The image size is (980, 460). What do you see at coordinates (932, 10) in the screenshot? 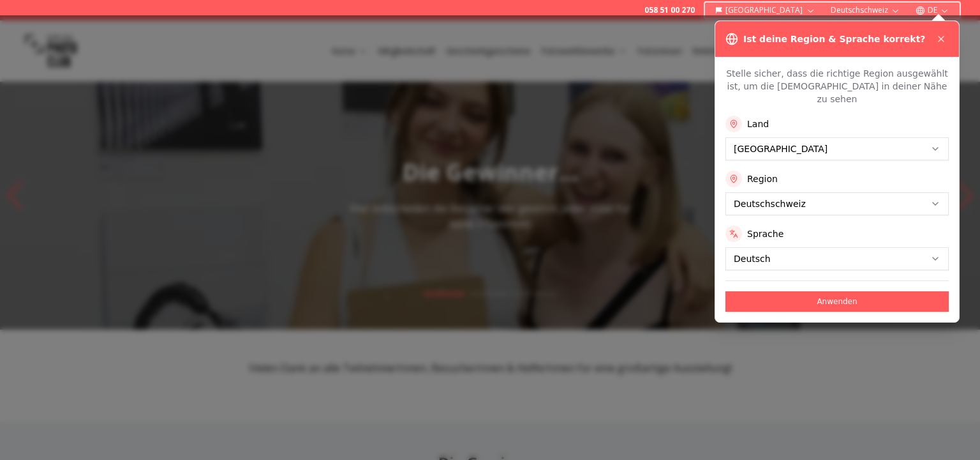
I see `button: DE` at bounding box center [932, 10].